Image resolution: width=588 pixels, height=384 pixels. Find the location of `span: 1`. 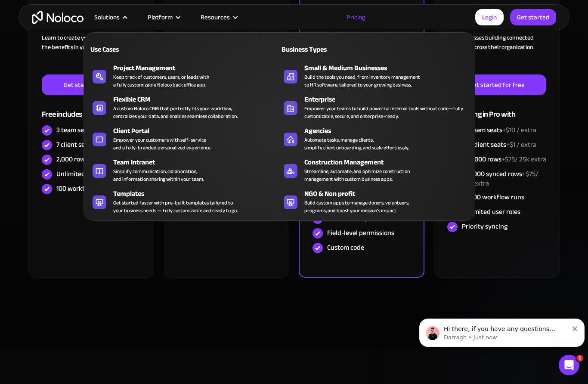

span: 1 is located at coordinates (580, 358).